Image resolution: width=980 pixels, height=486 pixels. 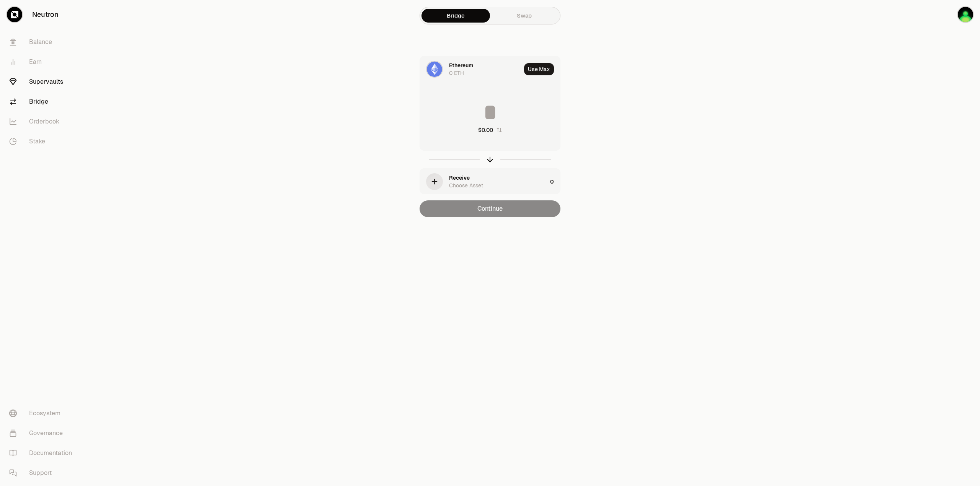 What do you see at coordinates (524, 15) in the screenshot?
I see `a: Swap` at bounding box center [524, 15].